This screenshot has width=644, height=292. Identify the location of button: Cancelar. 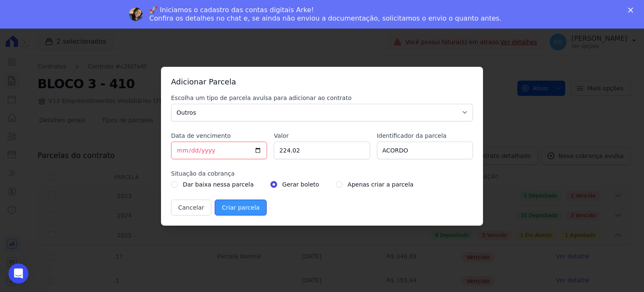
(191, 207).